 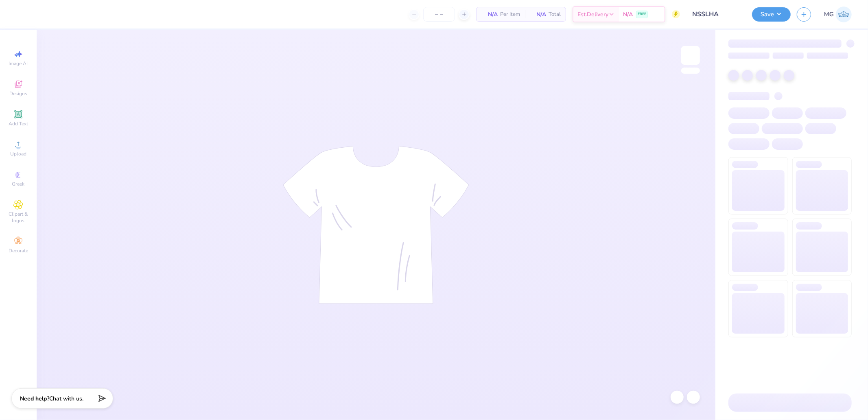 What do you see at coordinates (18, 154) in the screenshot?
I see `span: Upload` at bounding box center [18, 154].